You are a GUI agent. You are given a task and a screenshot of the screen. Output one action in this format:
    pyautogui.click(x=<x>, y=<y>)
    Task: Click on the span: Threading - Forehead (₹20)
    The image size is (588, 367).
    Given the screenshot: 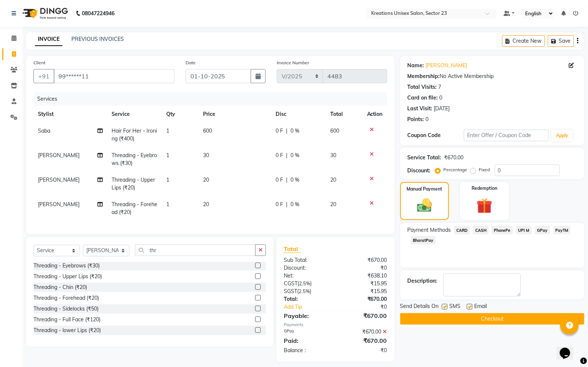 What is the action you would take?
    pyautogui.click(x=134, y=208)
    